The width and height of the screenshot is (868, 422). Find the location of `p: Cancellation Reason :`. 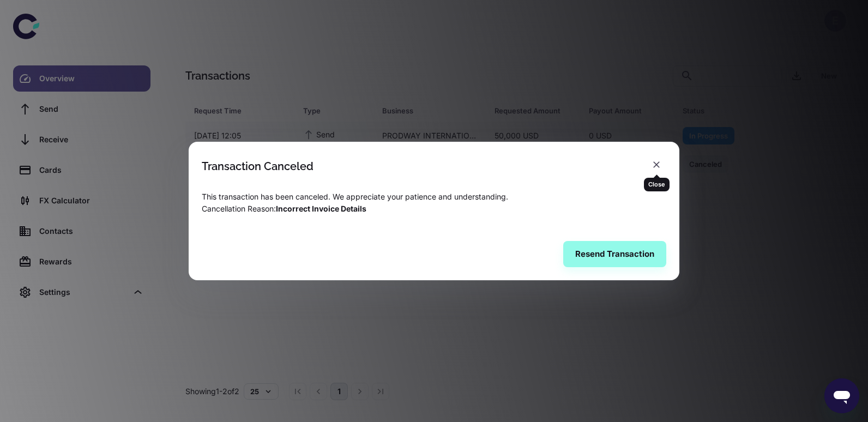

p: Cancellation Reason : is located at coordinates (434, 209).